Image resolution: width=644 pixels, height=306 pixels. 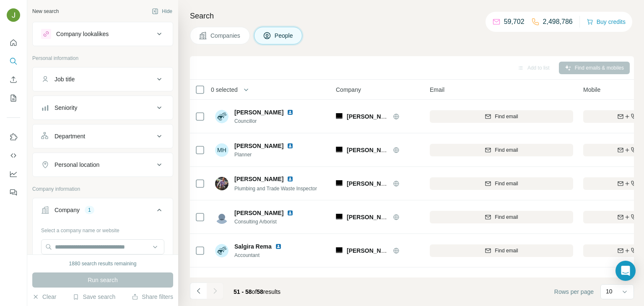 I want to click on p: 2,498,786, so click(x=558, y=22).